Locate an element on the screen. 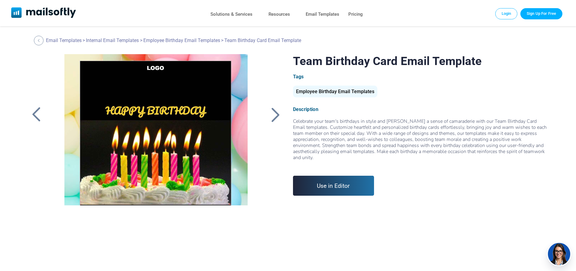 The image size is (576, 271). a: Internal Email Templates is located at coordinates (112, 40).